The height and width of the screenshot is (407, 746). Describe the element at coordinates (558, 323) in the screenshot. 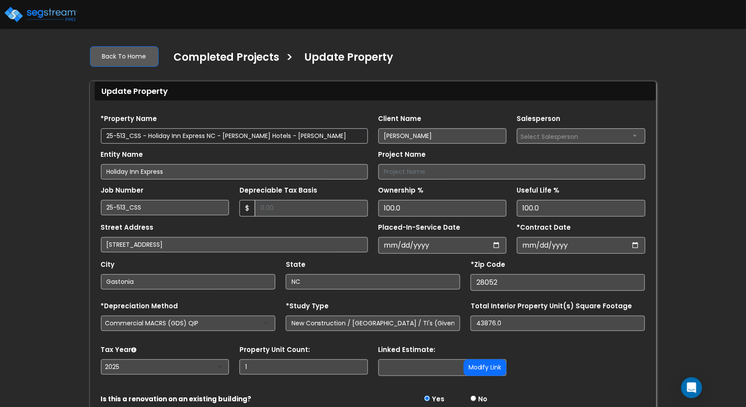

I see `input: total square foot` at that location.